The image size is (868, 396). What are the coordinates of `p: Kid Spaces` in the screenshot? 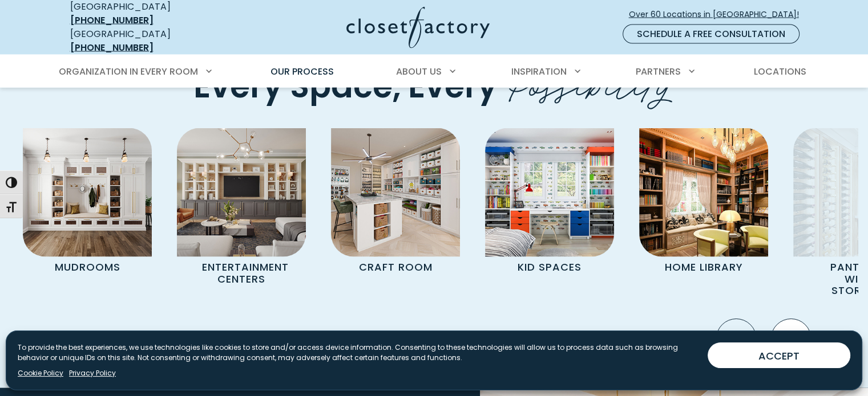 It's located at (550, 267).